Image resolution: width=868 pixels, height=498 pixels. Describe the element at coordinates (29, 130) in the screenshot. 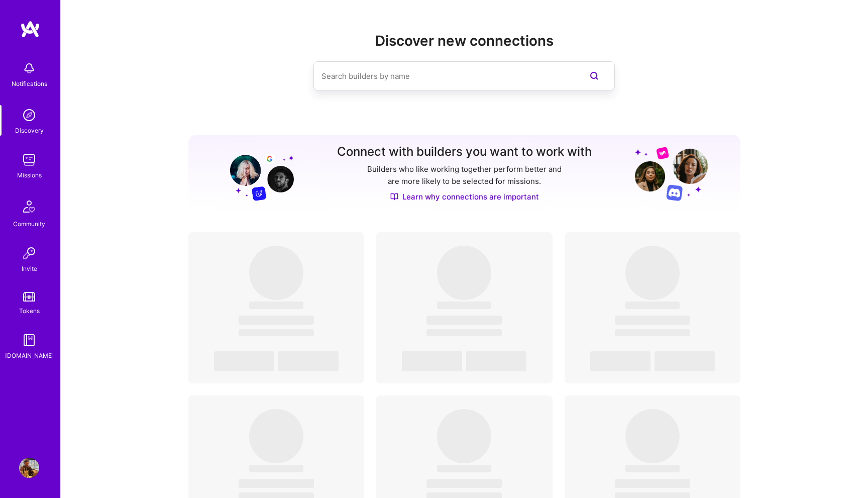

I see `div: Discovery` at that location.